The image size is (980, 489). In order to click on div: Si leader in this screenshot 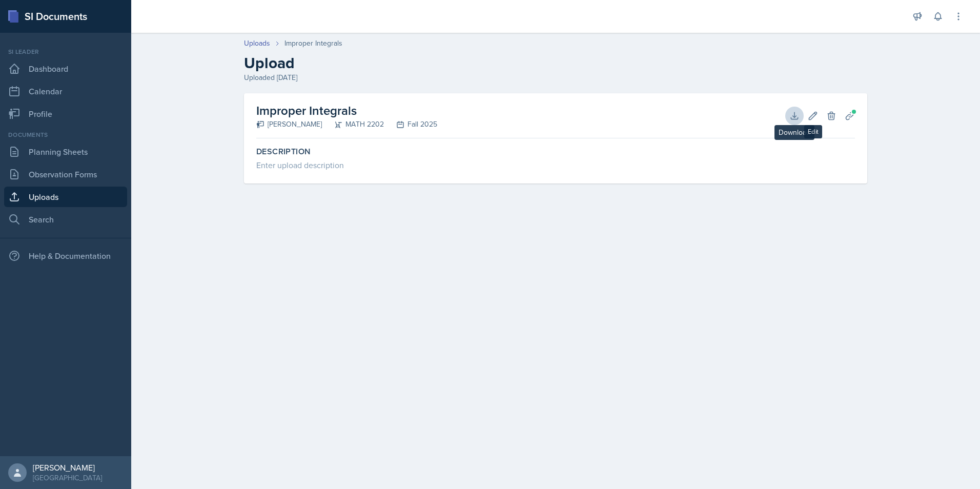, I will do `click(66, 52)`.